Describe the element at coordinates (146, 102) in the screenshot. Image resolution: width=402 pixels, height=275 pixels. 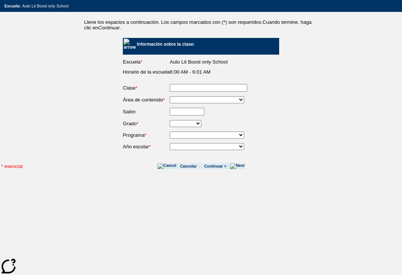
I see `td: Área de contenido` at that location.